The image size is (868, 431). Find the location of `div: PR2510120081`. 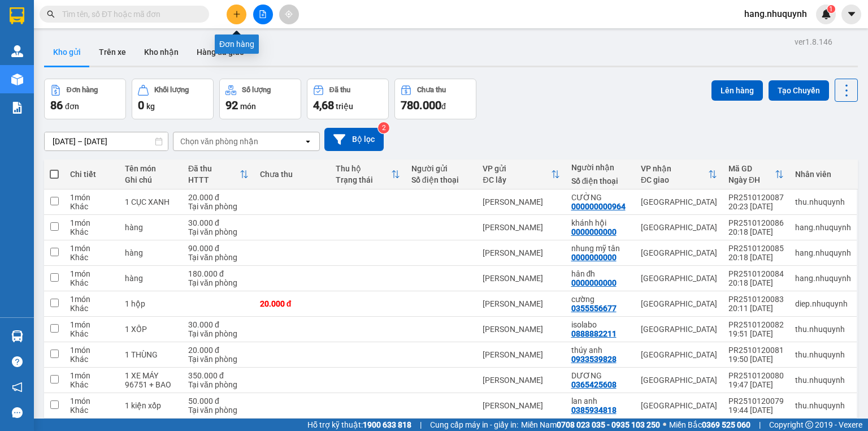

div: PR2510120081 is located at coordinates (756, 350).